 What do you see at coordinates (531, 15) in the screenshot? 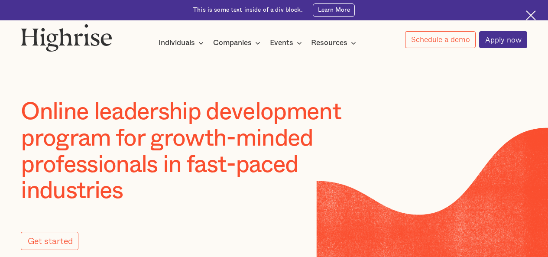
I see `img: Cross icon` at bounding box center [531, 15].